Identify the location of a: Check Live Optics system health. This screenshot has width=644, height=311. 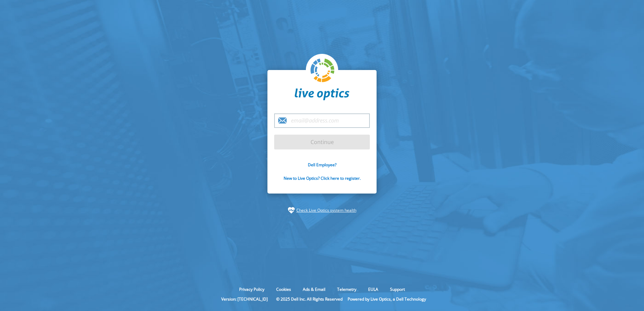
(327, 210).